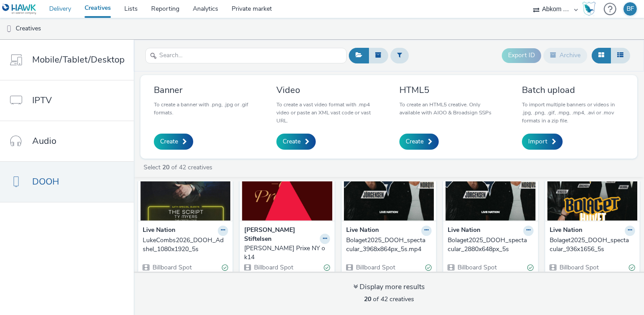 The image size is (644, 315). What do you see at coordinates (542, 141) in the screenshot?
I see `a: Import` at bounding box center [542, 141].